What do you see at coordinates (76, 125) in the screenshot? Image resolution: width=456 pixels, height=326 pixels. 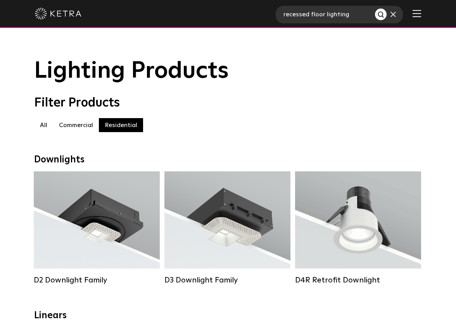 I see `label: Commercial` at bounding box center [76, 125].